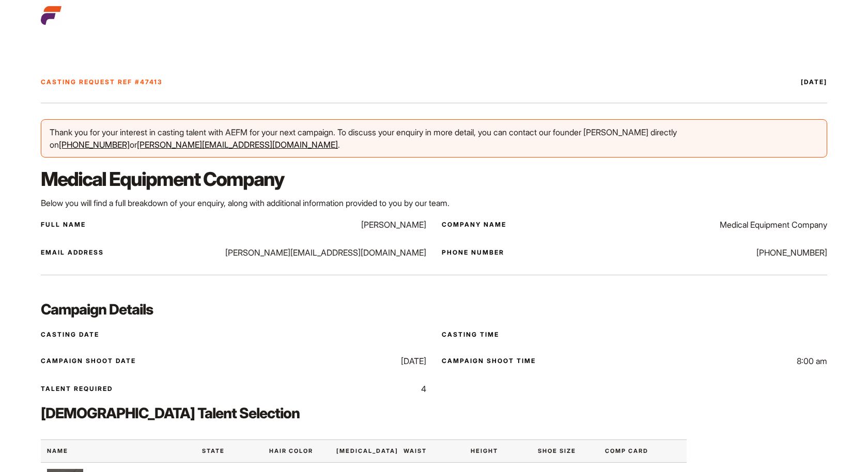 The image size is (868, 472). Describe the element at coordinates (488, 361) in the screenshot. I see `p: Campaign Shoot Time` at that location.